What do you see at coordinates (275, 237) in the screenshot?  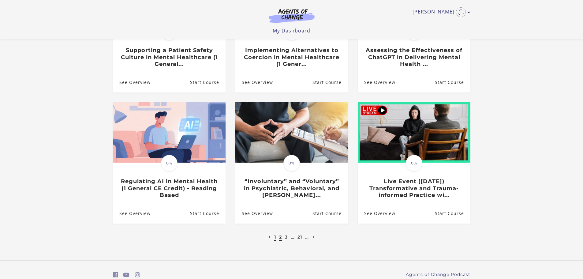 I see `a: 1` at bounding box center [275, 237].